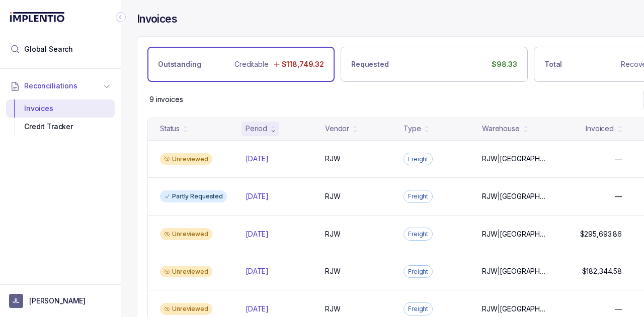  What do you see at coordinates (166, 99) in the screenshot?
I see `div: Remaining page entries` at bounding box center [166, 99].